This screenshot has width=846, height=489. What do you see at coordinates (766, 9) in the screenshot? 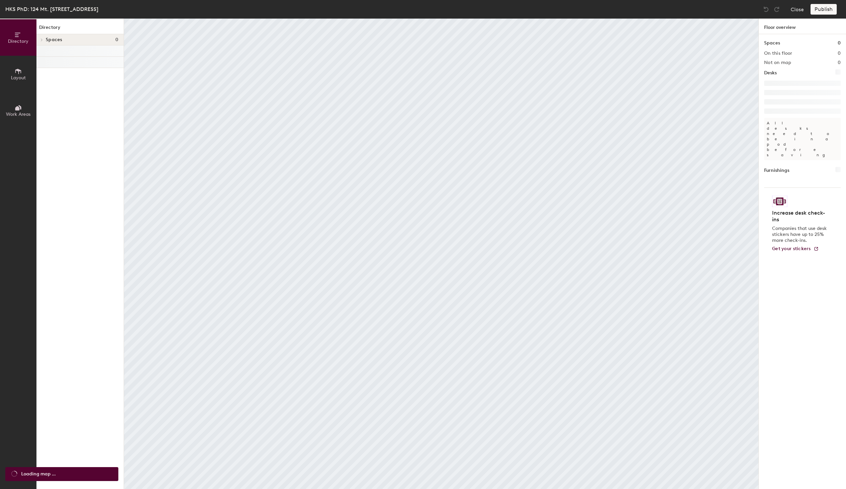
I see `img: Undo` at bounding box center [766, 9].